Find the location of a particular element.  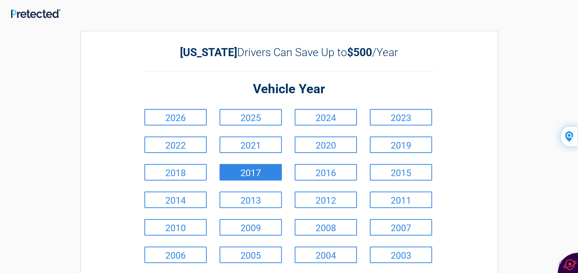

a: 2021 is located at coordinates (251, 144).